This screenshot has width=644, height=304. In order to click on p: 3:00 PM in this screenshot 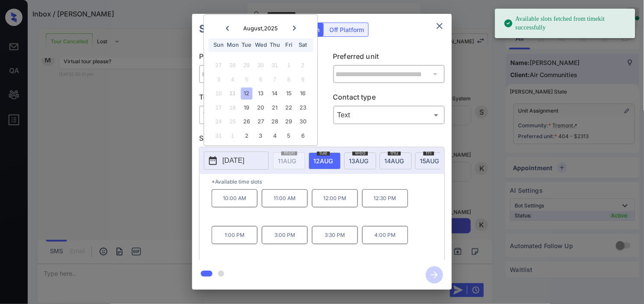, I will do `click(285, 235)`.